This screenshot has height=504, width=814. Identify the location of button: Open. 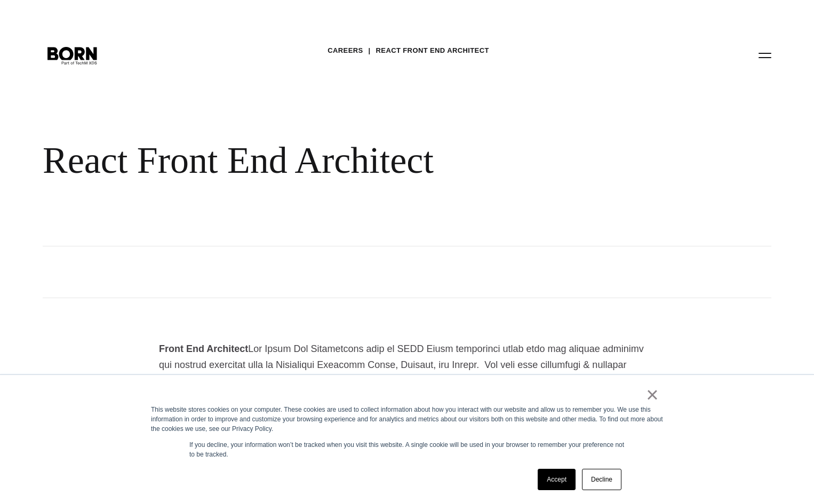
(765, 55).